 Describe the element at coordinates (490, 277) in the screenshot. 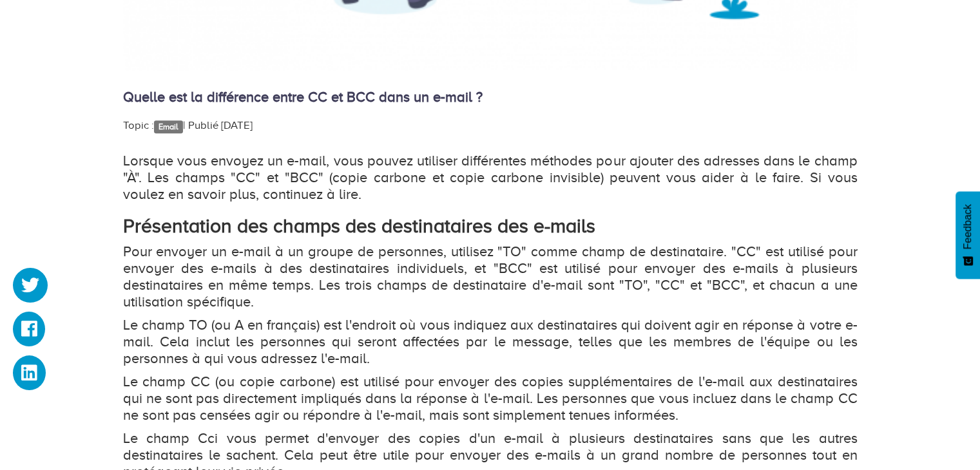

I see `p: Pour envoyer un e-mail à un groupe de personnes, utilisez "TO" comme champ de destinataire. "CC" ...` at that location.